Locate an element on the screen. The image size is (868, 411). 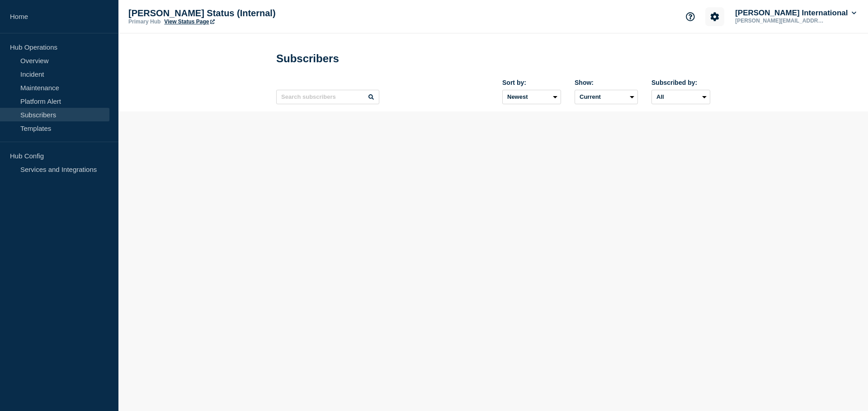
p: Primary Hub is located at coordinates (144, 22).